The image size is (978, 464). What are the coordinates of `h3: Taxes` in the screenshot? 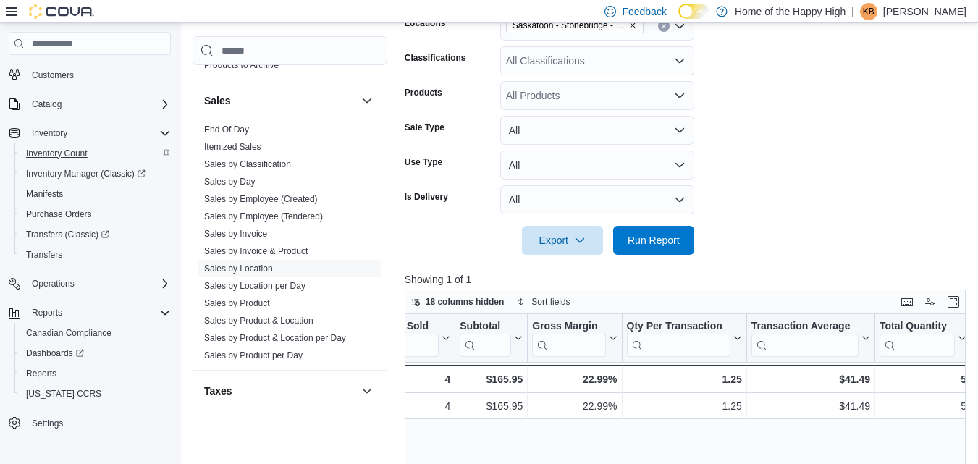 It's located at (218, 391).